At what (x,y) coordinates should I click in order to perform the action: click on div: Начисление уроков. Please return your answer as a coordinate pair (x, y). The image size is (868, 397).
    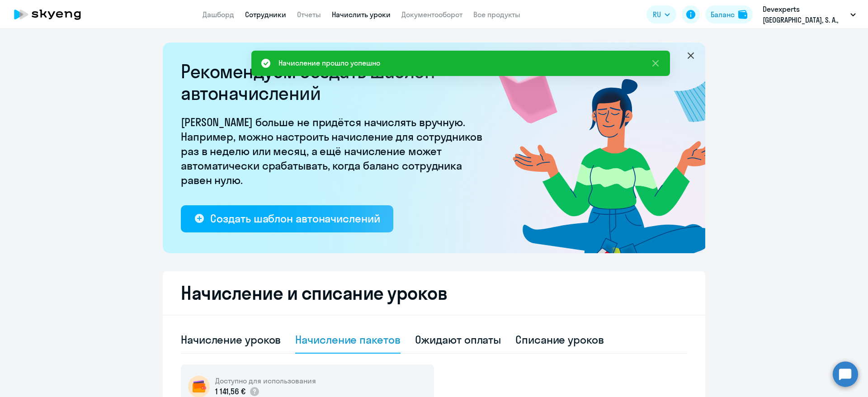
    Looking at the image, I should click on (230, 339).